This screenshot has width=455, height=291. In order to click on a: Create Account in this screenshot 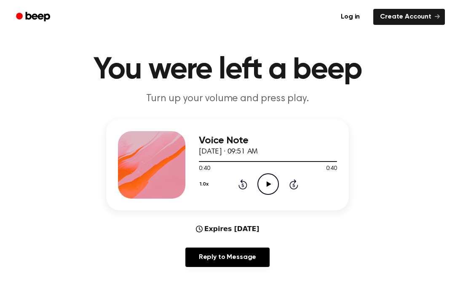, I will do `click(410, 17)`.